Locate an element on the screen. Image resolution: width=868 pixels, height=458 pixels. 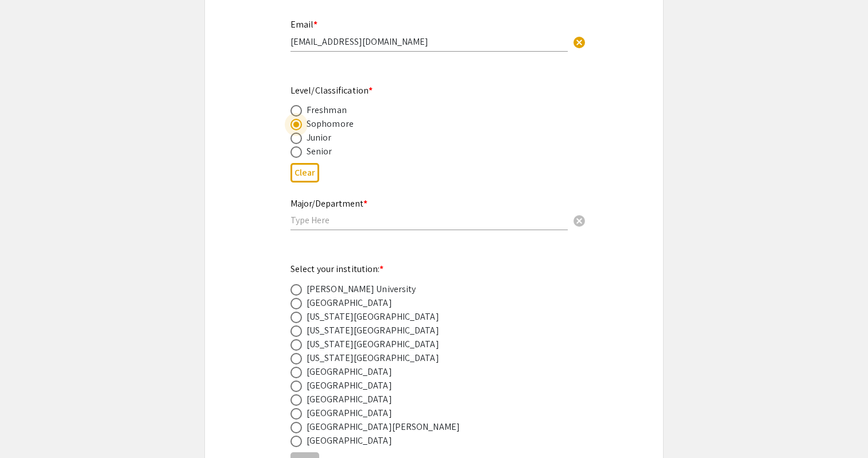
div: Senior is located at coordinates (319, 151).